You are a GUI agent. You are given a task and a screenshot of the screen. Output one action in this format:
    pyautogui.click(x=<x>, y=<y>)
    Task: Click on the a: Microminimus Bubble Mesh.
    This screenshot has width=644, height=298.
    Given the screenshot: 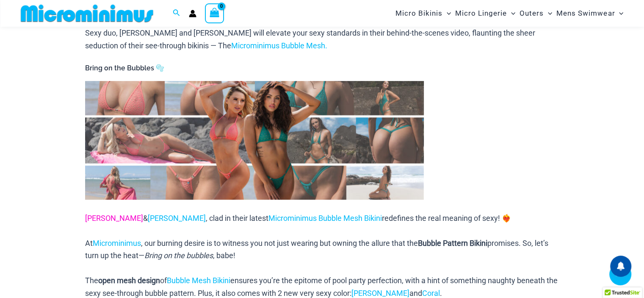 What is the action you would take?
    pyautogui.click(x=279, y=46)
    